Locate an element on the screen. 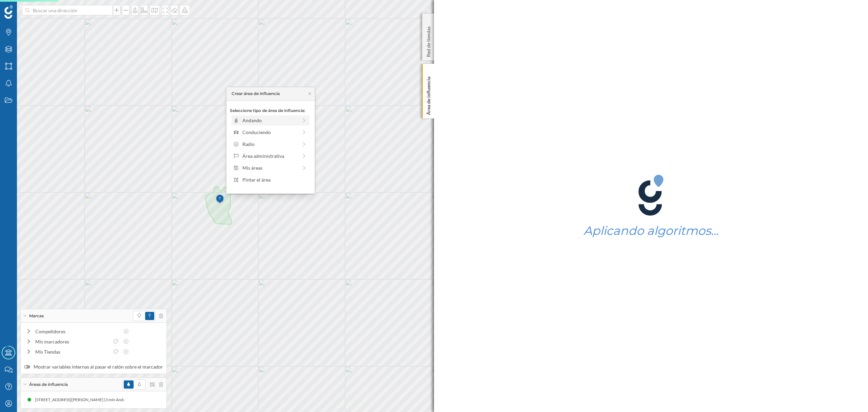 The image size is (868, 412). div: Radio is located at coordinates (270, 144).